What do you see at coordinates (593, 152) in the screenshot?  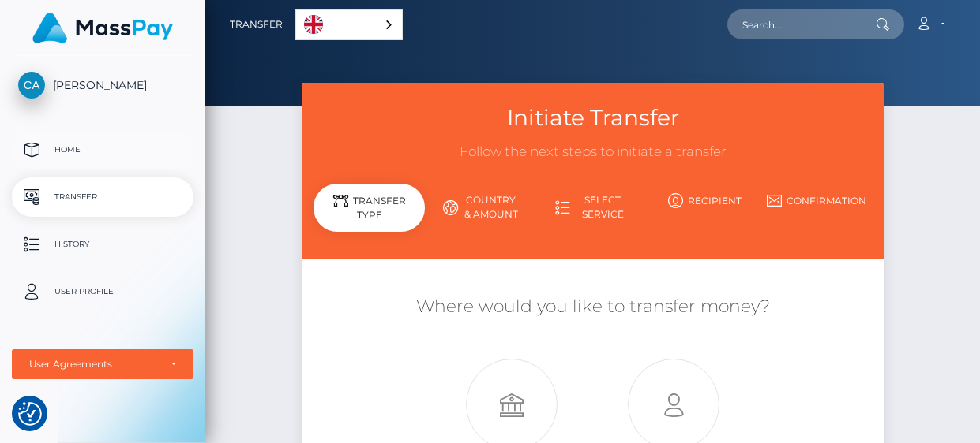 I see `h3: Follow the next steps to initiate a transfer` at bounding box center [593, 152].